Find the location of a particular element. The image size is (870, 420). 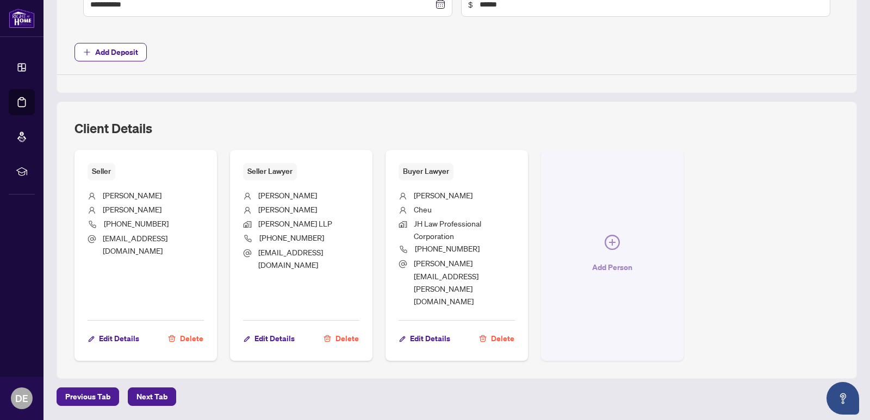

span: Buyer Lawyer is located at coordinates (426, 171).